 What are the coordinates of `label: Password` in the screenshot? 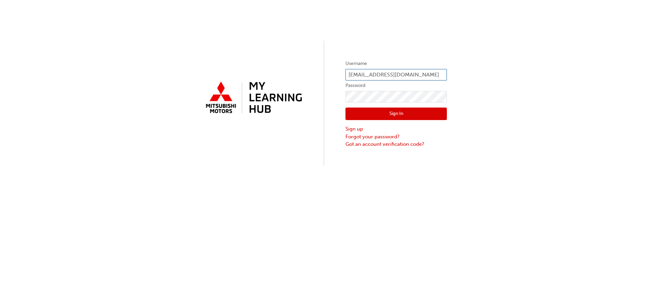 It's located at (396, 86).